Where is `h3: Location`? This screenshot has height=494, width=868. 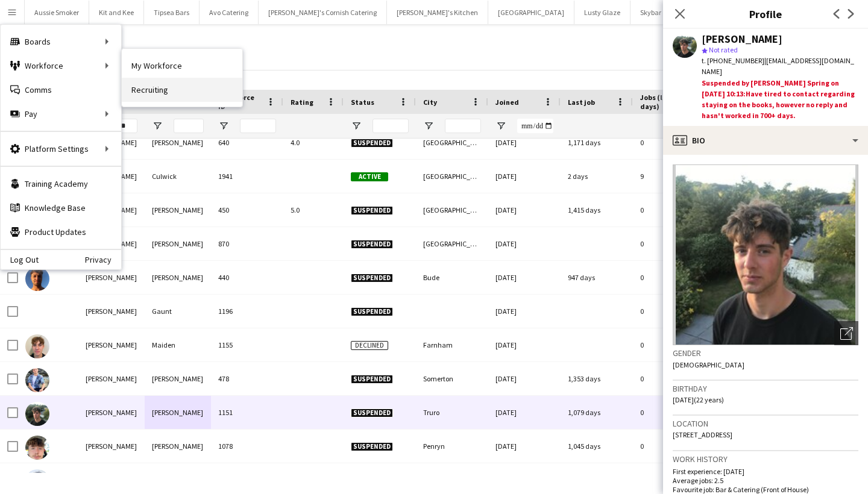 h3: Location is located at coordinates (765, 423).